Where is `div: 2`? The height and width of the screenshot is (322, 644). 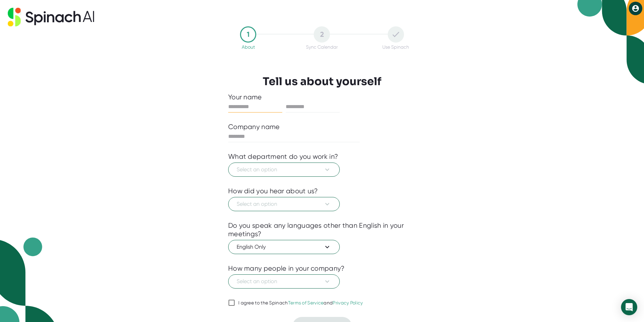
div: 2 is located at coordinates (322, 34).